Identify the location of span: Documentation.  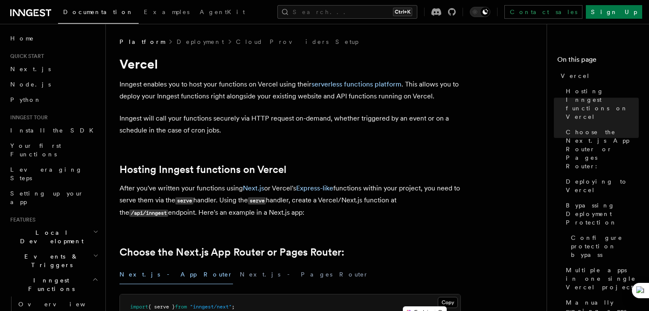
(98, 12).